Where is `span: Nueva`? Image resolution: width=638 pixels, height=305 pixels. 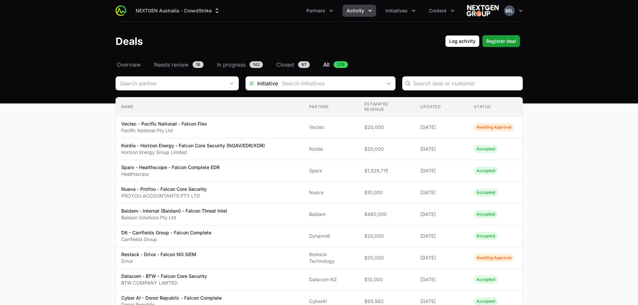 span: Nueva is located at coordinates (331, 193).